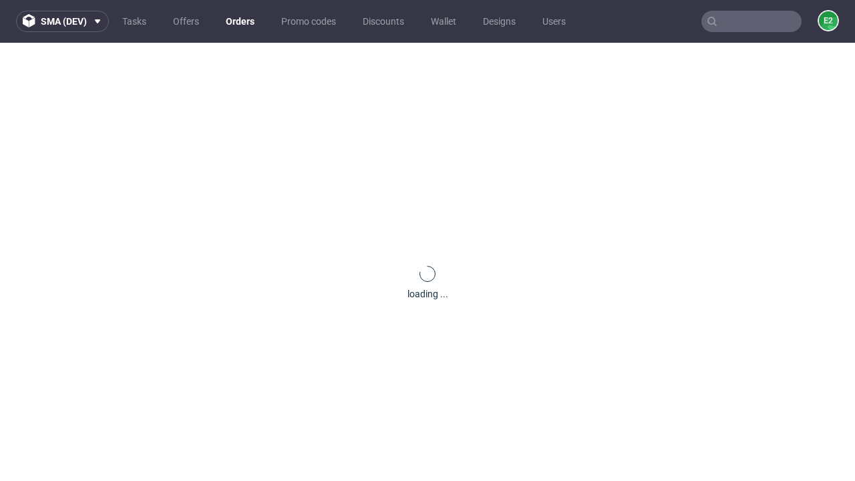 The height and width of the screenshot is (481, 855). What do you see at coordinates (63, 21) in the screenshot?
I see `span: sma (dev)` at bounding box center [63, 21].